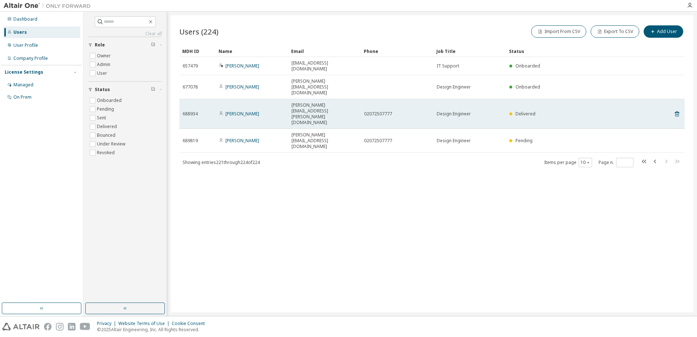 This screenshot has width=697, height=337. What do you see at coordinates (31, 58) in the screenshot?
I see `div: Company Profile` at bounding box center [31, 58].